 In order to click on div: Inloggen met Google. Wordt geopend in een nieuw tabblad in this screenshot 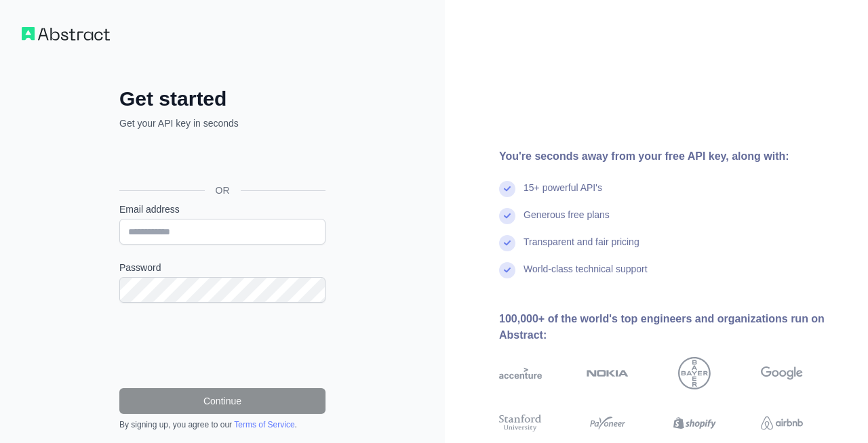, I will do `click(221, 160)`.